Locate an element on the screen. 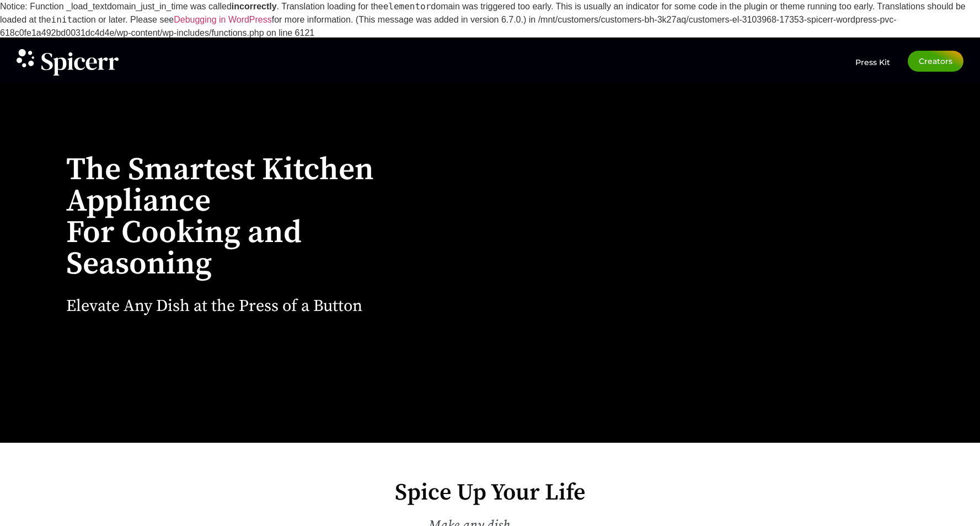 The height and width of the screenshot is (526, 980). strong: incorrectly is located at coordinates (255, 6).